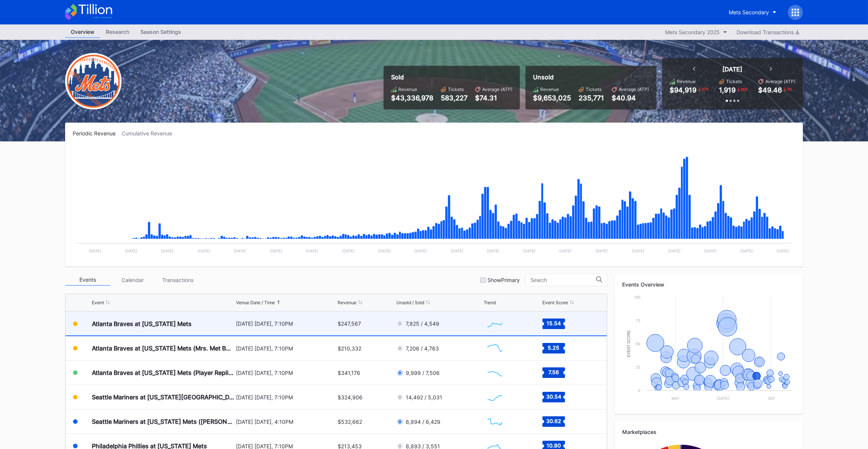 This screenshot has width=868, height=449. What do you see at coordinates (768, 32) in the screenshot?
I see `button: Download Transactions` at bounding box center [768, 32].